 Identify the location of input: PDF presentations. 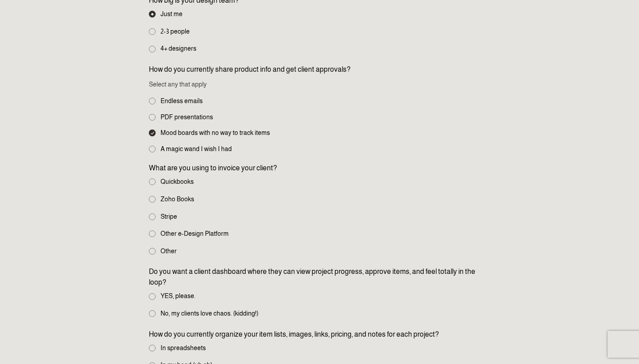
(152, 117).